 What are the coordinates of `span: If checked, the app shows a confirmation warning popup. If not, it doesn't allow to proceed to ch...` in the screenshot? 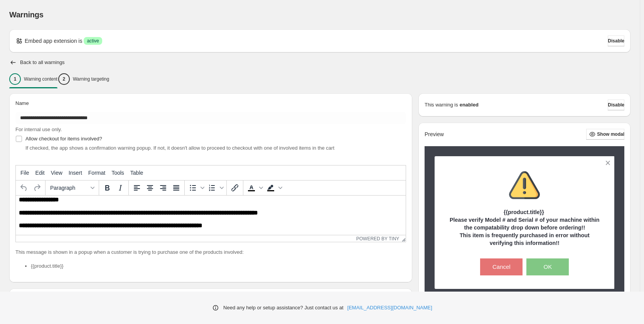 It's located at (180, 147).